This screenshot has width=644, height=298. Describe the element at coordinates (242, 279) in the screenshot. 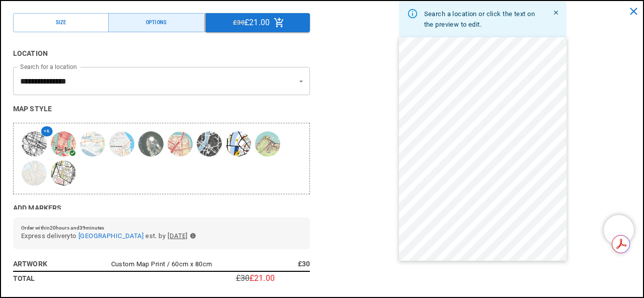

I see `p: £30` at that location.